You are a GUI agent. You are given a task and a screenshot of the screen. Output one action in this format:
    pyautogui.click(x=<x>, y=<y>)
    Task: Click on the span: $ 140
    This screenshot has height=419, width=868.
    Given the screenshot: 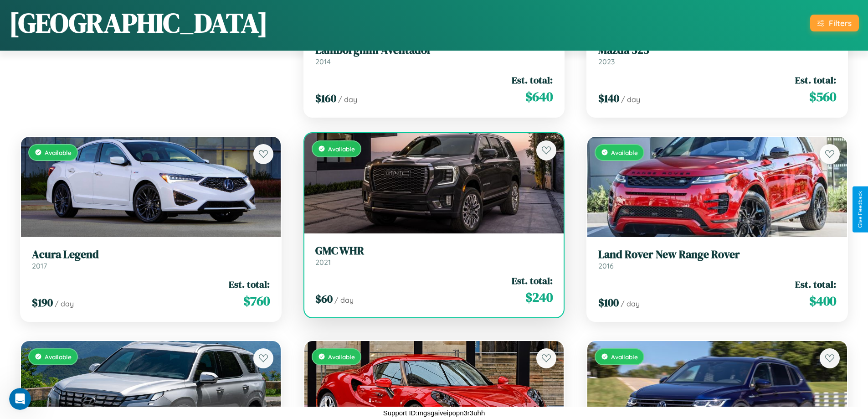 What is the action you would take?
    pyautogui.click(x=609, y=98)
    